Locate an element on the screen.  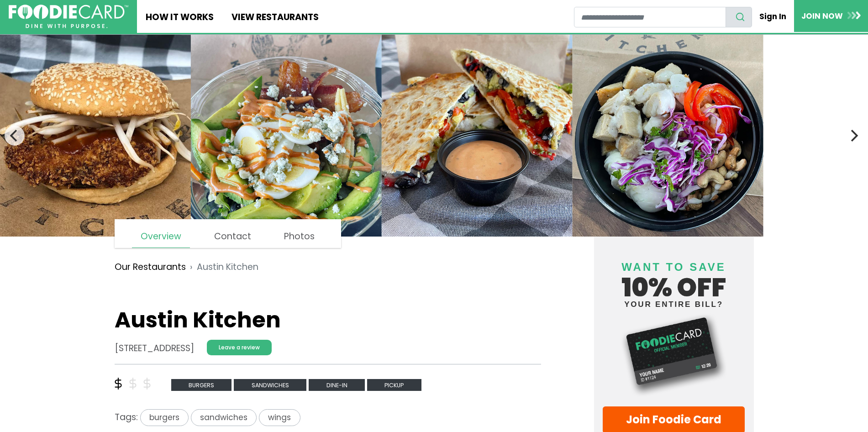
span: Pickup is located at coordinates (394, 385).